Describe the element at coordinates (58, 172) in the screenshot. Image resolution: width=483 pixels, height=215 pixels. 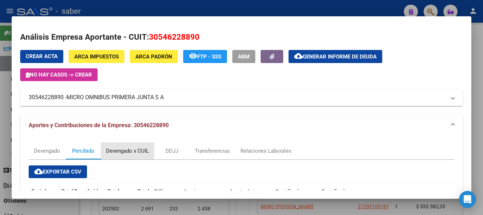
I see `button: Exportar CSV` at that location.